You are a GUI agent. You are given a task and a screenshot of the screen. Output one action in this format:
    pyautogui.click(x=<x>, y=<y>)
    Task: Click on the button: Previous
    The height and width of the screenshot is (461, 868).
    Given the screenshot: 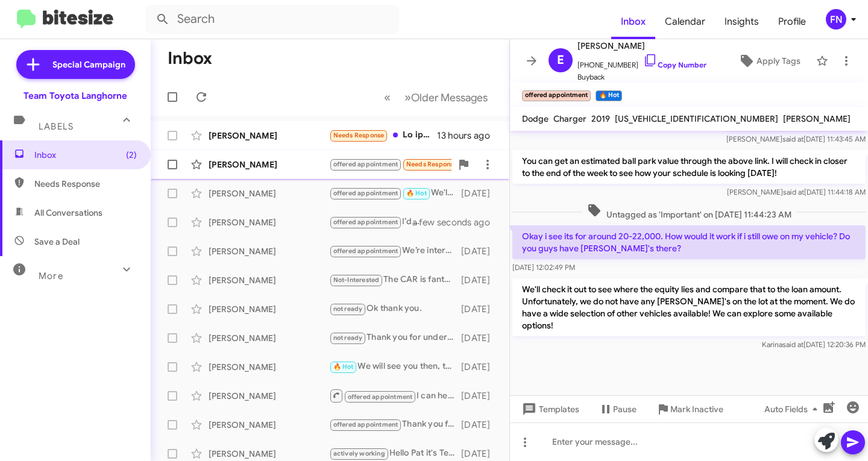 What is the action you would take?
    pyautogui.click(x=387, y=97)
    